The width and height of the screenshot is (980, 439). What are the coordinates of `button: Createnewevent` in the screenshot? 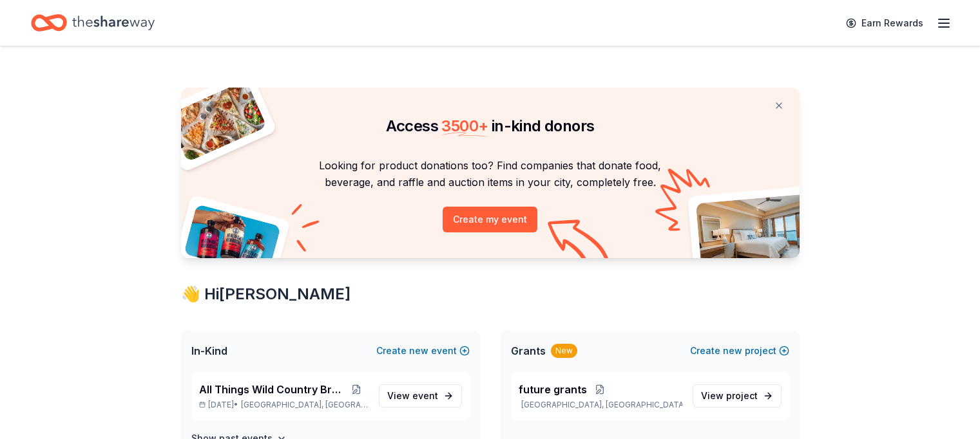 It's located at (423, 351).